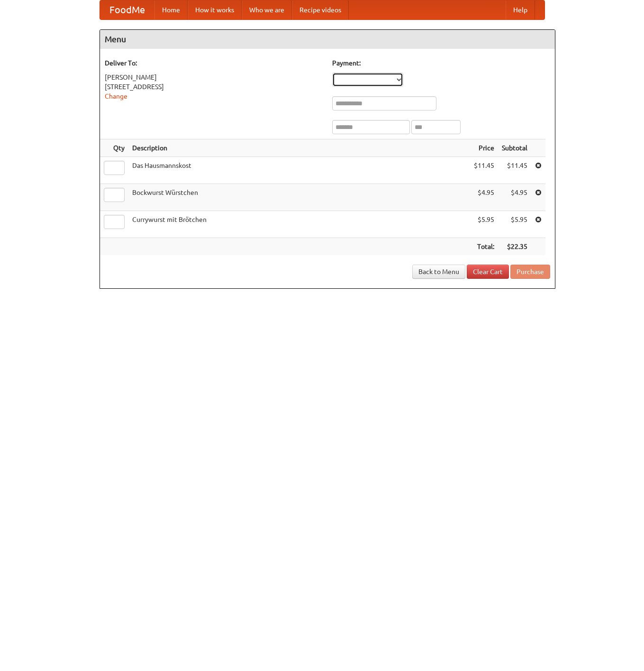  What do you see at coordinates (488, 272) in the screenshot?
I see `a: Clear Cart` at bounding box center [488, 272].